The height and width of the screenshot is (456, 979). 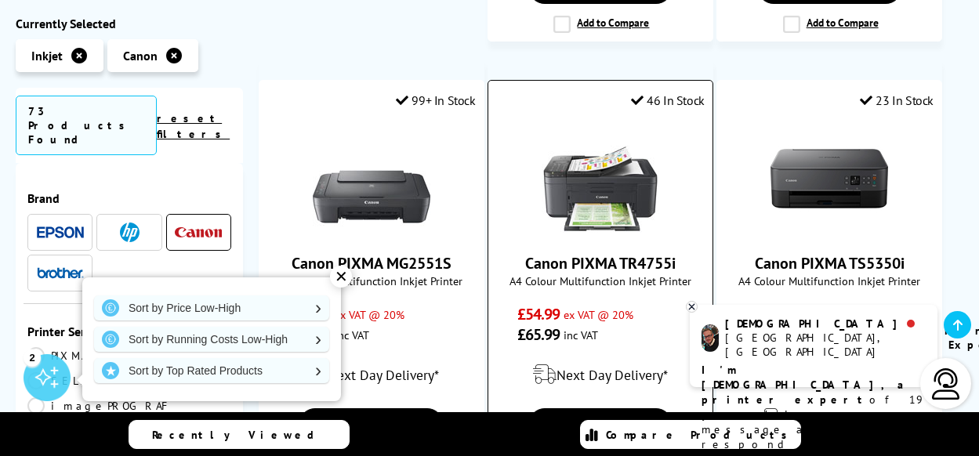 I want to click on a: reset filters, so click(x=193, y=126).